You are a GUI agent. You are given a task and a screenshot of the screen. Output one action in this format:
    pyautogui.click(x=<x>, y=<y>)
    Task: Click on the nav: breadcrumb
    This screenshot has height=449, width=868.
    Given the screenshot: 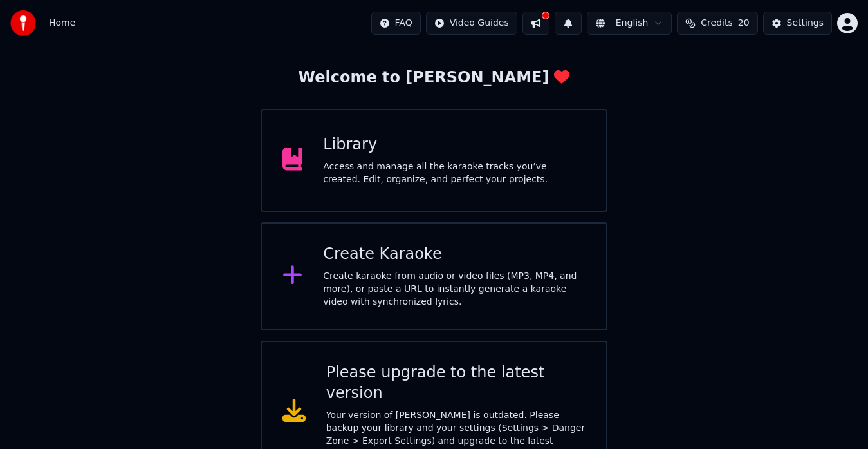 What is the action you would take?
    pyautogui.click(x=62, y=23)
    